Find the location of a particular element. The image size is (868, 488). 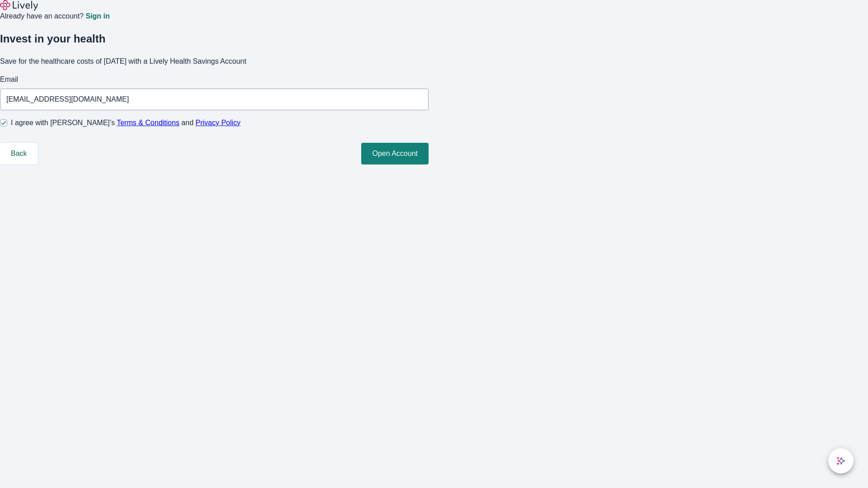

div: Sign in is located at coordinates (97, 16).